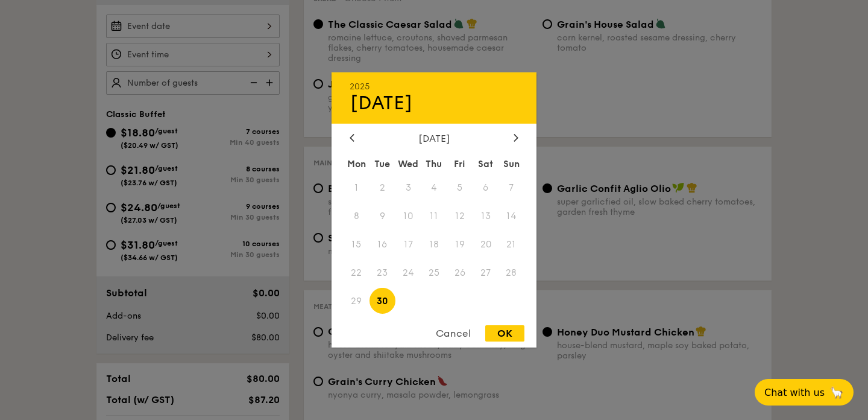  I want to click on span: 4, so click(434, 188).